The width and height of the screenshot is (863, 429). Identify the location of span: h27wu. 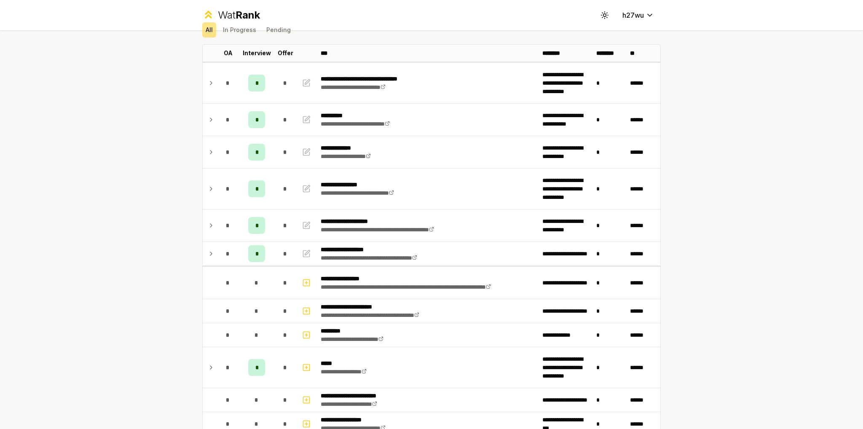
(633, 15).